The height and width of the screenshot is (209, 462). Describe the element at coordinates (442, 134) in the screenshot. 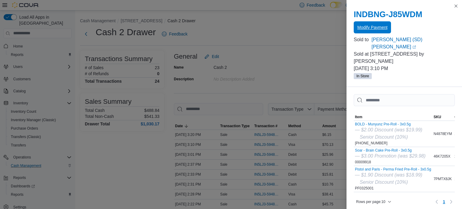

I see `span: N4878EYM` at that location.